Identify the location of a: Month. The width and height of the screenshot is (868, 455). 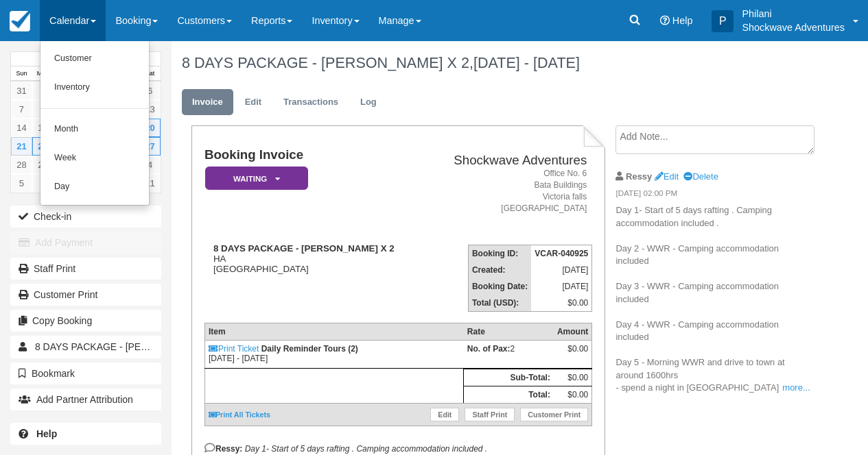
(95, 130).